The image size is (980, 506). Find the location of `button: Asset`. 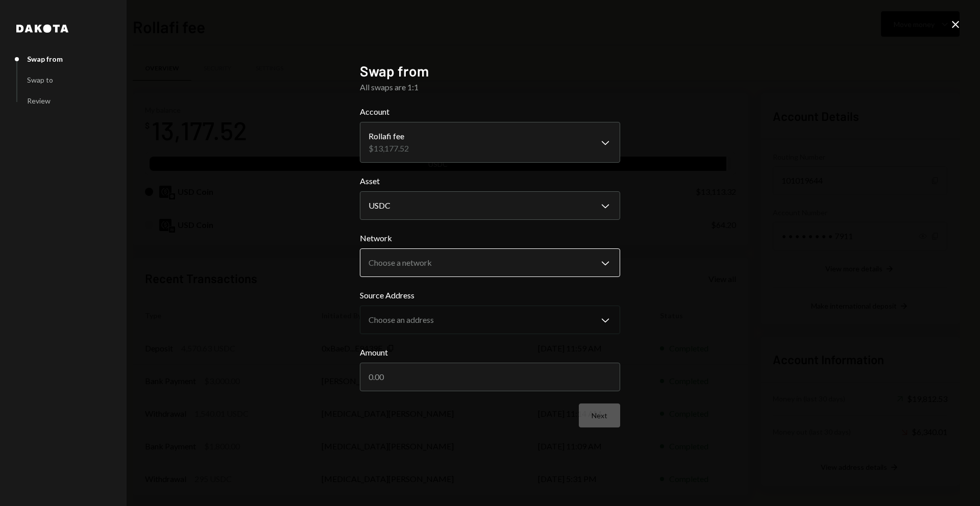

button: Asset is located at coordinates (490, 205).